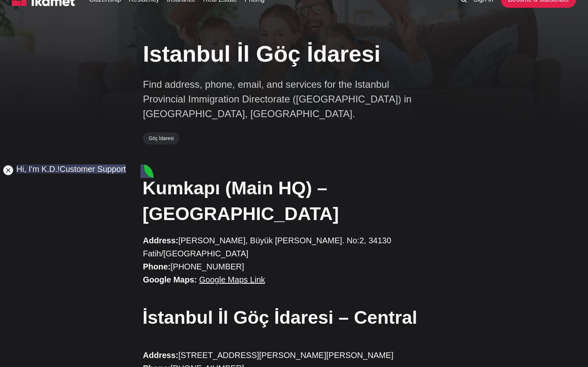 Image resolution: width=588 pixels, height=367 pixels. What do you see at coordinates (170, 280) in the screenshot?
I see `strong: Google Maps:` at bounding box center [170, 280].